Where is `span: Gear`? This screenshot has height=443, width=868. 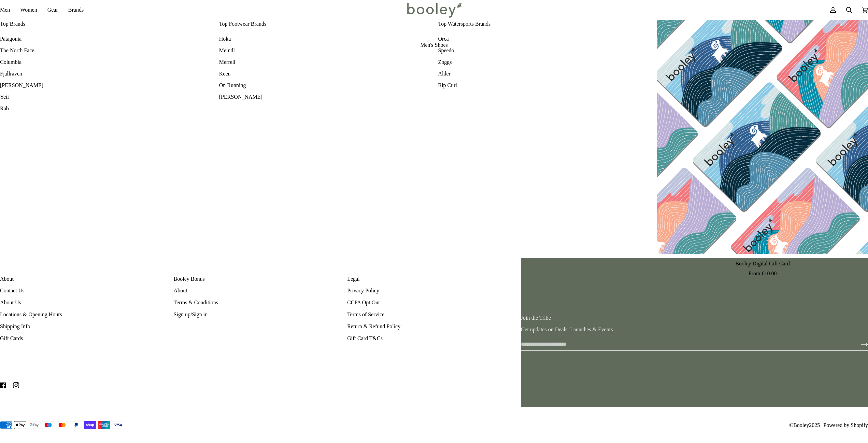
span: Gear is located at coordinates (52, 10).